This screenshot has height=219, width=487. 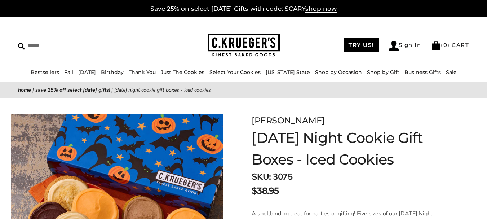 I want to click on a: Sale, so click(x=451, y=72).